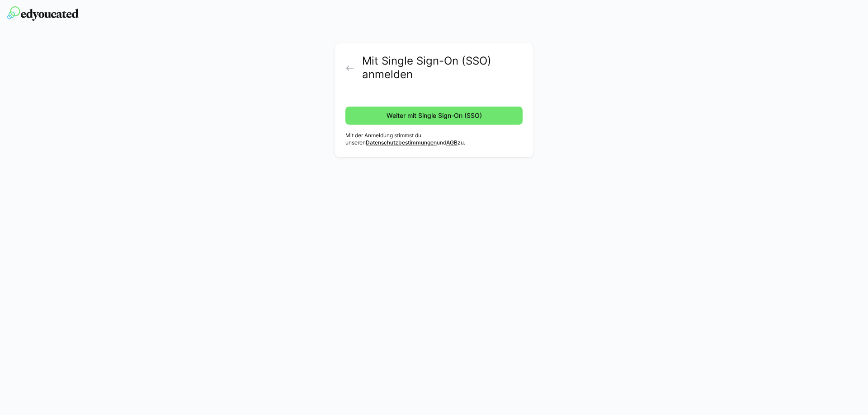 The height and width of the screenshot is (415, 868). What do you see at coordinates (434, 139) in the screenshot?
I see `p: Mit der Anmeldung stimmst du unseren und zu.` at bounding box center [434, 139].